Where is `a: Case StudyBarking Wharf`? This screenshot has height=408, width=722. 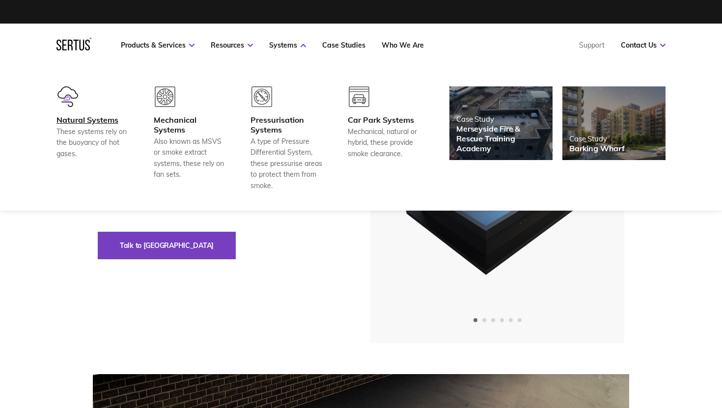 a: Case StudyBarking Wharf is located at coordinates (614, 123).